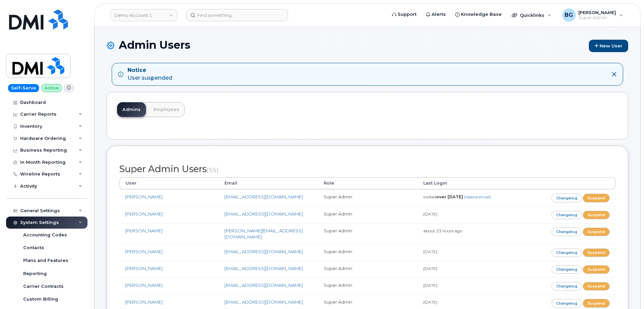 The image size is (644, 309). What do you see at coordinates (457, 197) in the screenshot?
I see `small: invited` at bounding box center [457, 197].